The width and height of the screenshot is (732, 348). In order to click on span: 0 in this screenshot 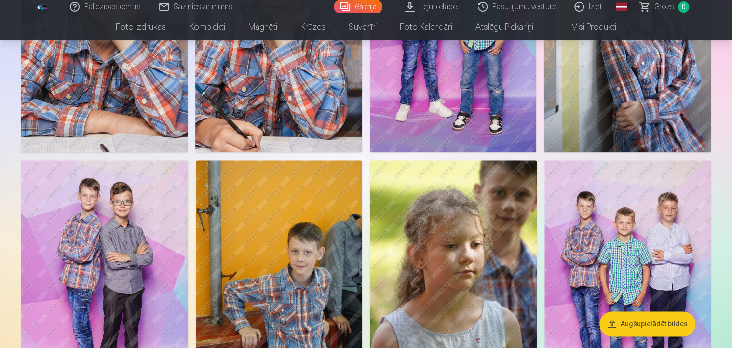, I will do `click(683, 7)`.